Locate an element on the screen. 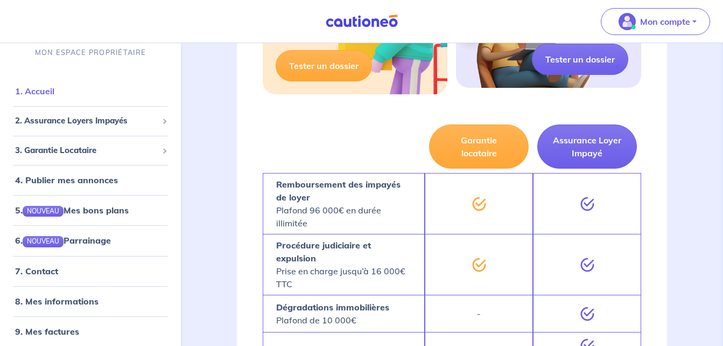 Image resolution: width=723 pixels, height=346 pixels. a: 9. Mes factures is located at coordinates (47, 331).